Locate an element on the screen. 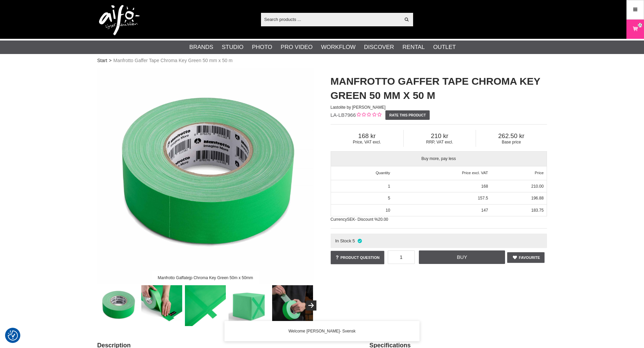  a: Workflow is located at coordinates (338, 47).